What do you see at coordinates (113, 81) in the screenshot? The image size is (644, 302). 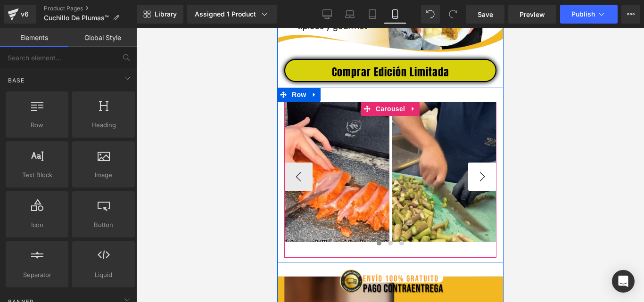 I see `span: Carousel` at bounding box center [113, 81].